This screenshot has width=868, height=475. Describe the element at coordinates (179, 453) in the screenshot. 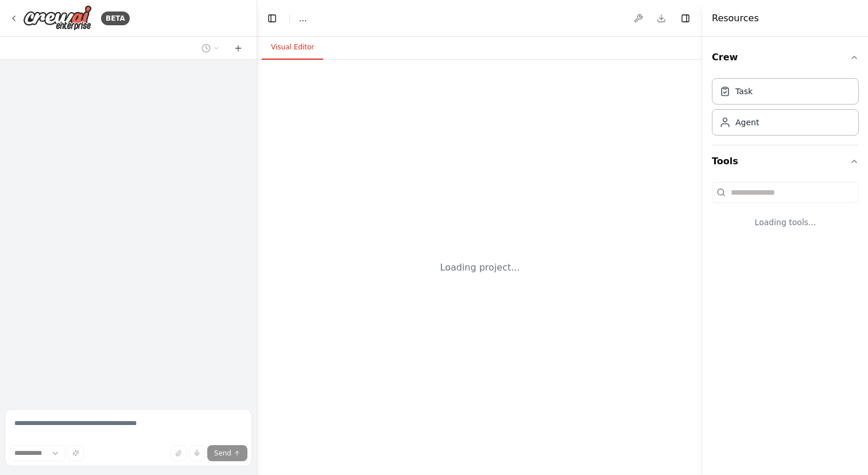

I see `button: Upload files` at that location.